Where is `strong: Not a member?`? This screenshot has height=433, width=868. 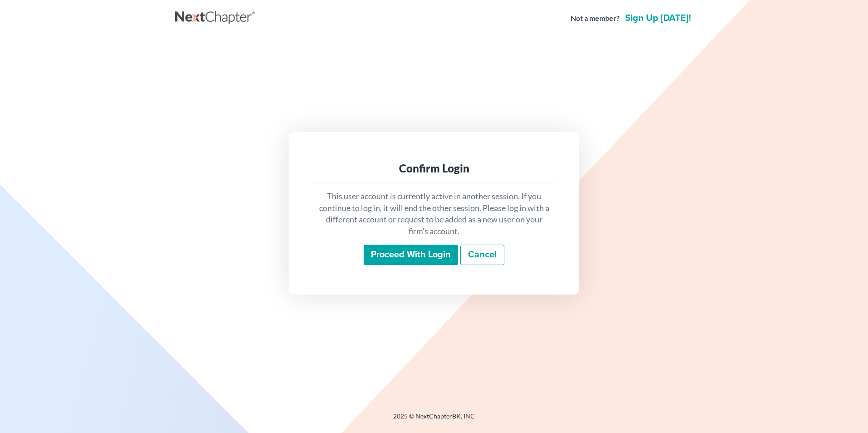
strong: Not a member? is located at coordinates (596, 18).